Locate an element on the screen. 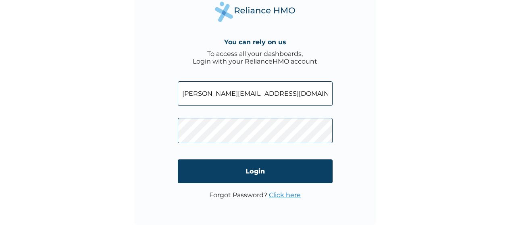 This screenshot has height=225, width=510. a: Click here is located at coordinates (285, 195).